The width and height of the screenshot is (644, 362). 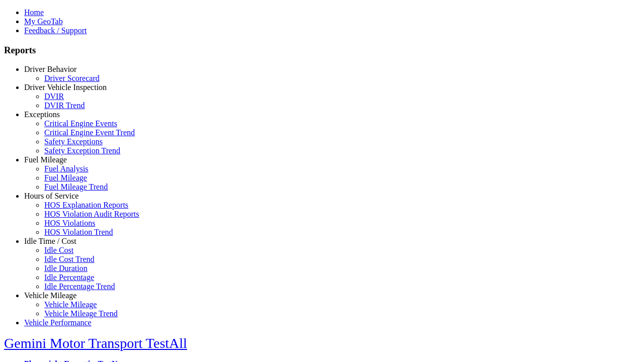 What do you see at coordinates (69, 259) in the screenshot?
I see `a: Idle Cost Trend` at bounding box center [69, 259].